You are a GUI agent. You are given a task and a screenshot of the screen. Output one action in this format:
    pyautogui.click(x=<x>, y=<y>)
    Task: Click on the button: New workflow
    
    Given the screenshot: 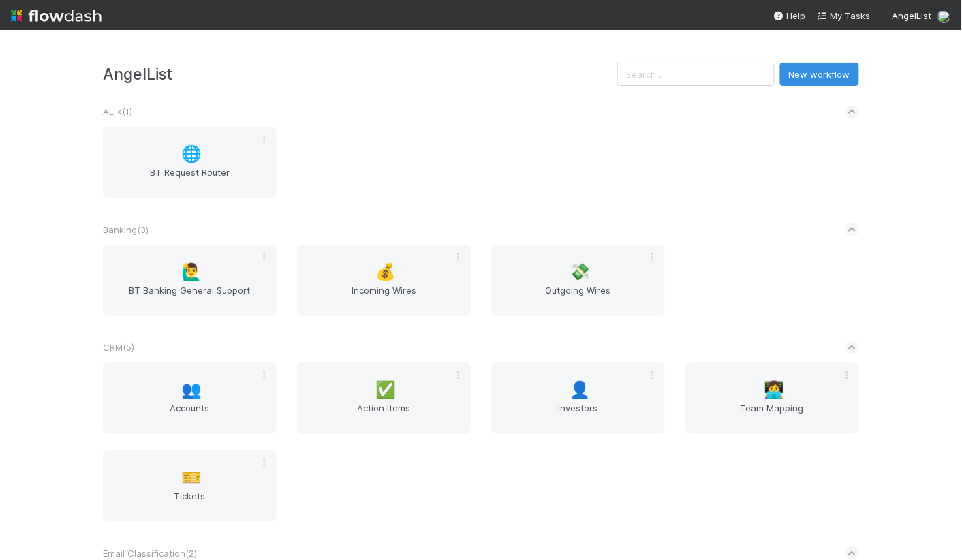 What is the action you would take?
    pyautogui.click(x=820, y=74)
    